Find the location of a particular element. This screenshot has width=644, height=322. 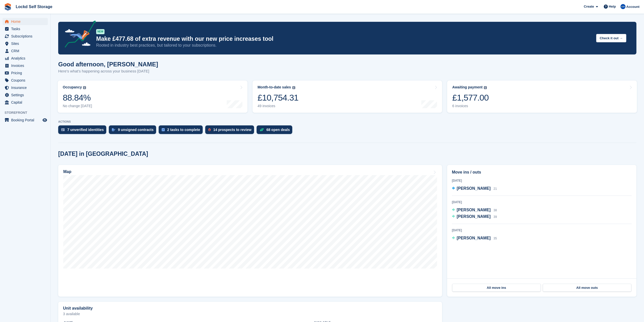

span: Insurance is located at coordinates (27, 88).